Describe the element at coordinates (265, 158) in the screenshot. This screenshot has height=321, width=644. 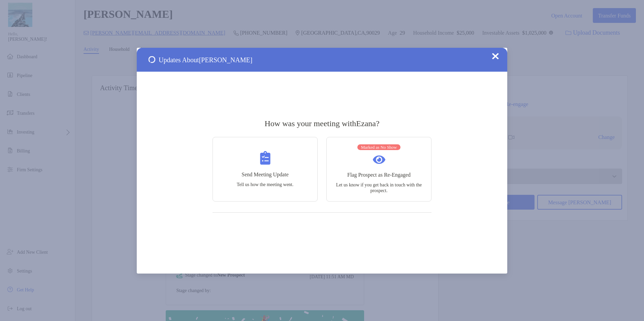
I see `img: Send Meeting Update` at that location.